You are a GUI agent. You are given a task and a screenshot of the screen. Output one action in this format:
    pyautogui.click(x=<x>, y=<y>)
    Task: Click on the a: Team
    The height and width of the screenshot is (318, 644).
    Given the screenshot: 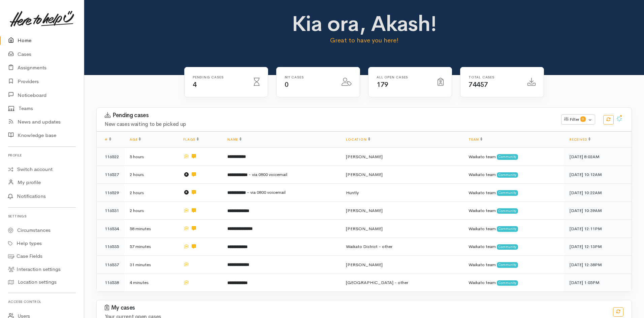 What is the action you would take?
    pyautogui.click(x=475, y=139)
    